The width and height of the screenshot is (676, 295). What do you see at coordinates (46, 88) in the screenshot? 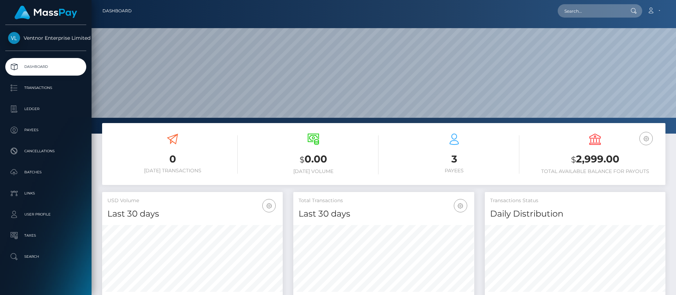
I see `p: Transactions` at bounding box center [46, 88].